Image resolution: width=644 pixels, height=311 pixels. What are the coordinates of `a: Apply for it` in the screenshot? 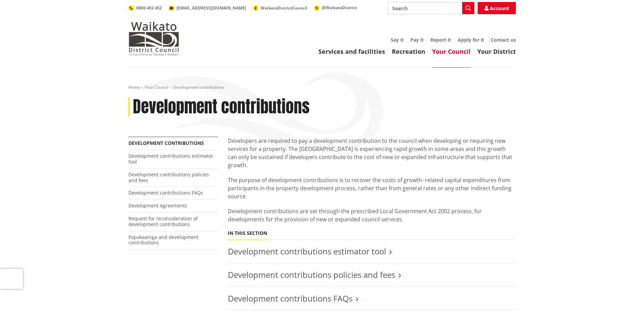 It's located at (471, 40).